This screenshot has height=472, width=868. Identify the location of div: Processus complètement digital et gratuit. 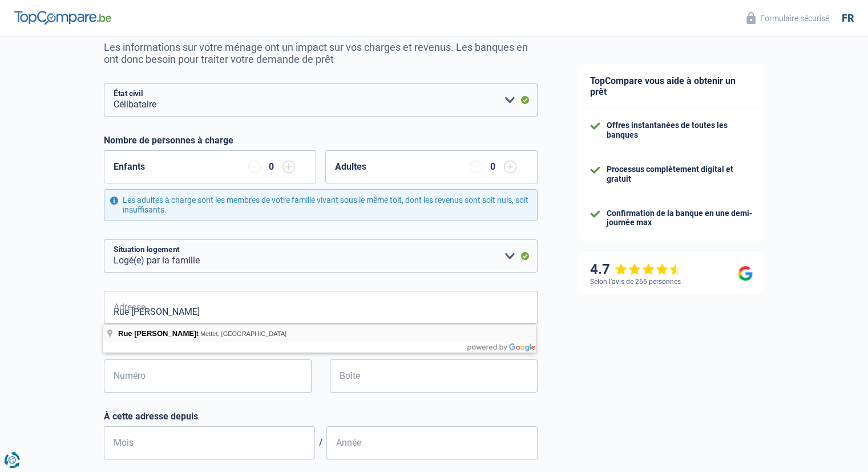
(680, 175).